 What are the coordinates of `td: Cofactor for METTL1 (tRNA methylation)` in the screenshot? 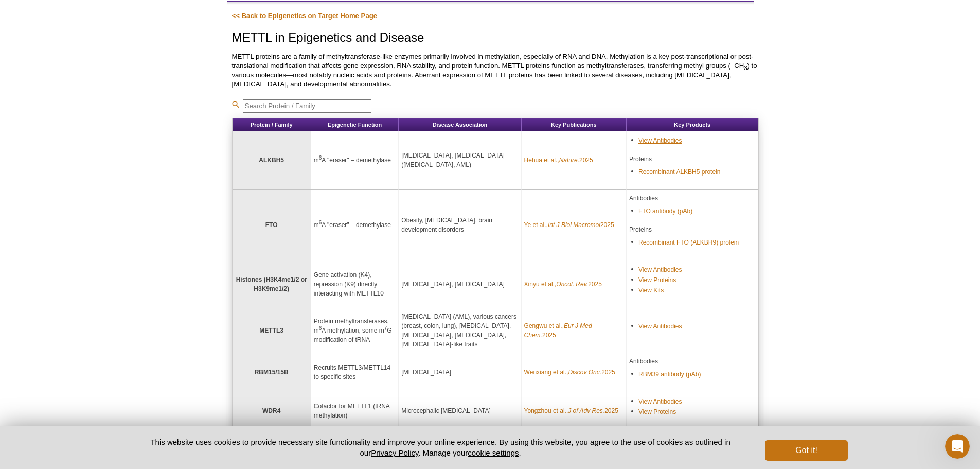 It's located at (356, 410).